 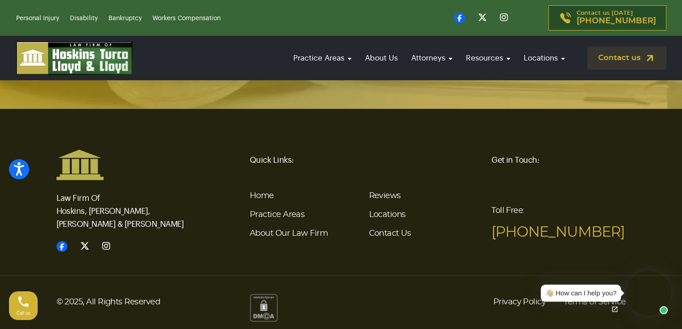 What do you see at coordinates (289, 234) in the screenshot?
I see `a: About Our Law Firm` at bounding box center [289, 234].